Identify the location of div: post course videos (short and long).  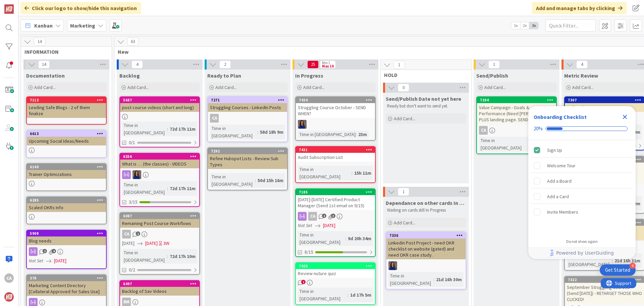
(159, 107).